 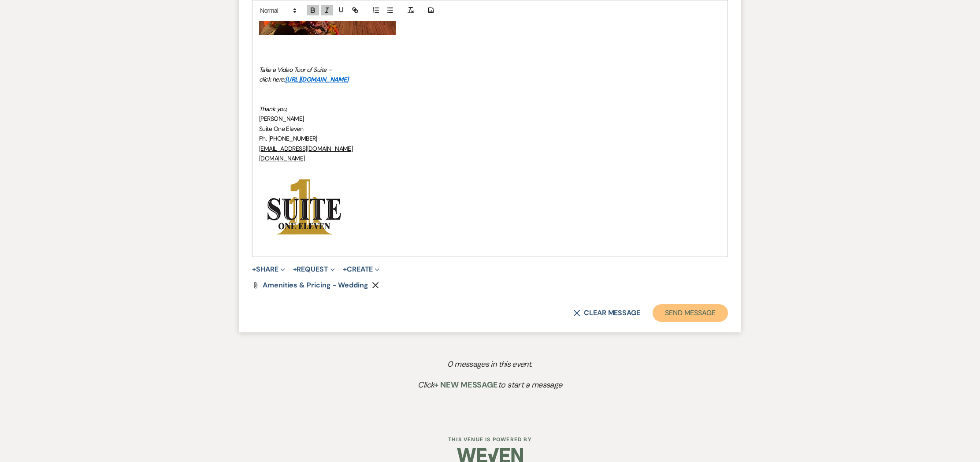 I want to click on em: Thank you,, so click(x=273, y=109).